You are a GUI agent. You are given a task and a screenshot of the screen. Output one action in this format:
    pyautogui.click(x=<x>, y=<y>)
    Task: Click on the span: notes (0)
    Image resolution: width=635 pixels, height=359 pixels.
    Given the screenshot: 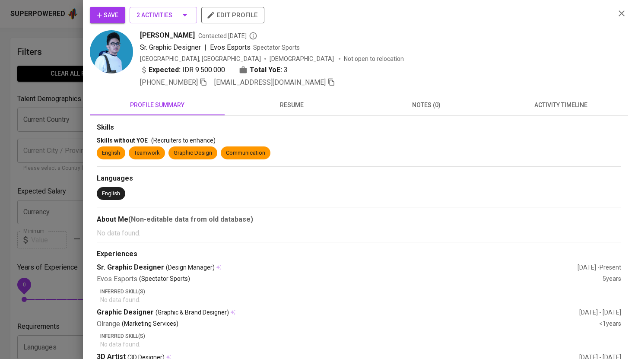 What is the action you would take?
    pyautogui.click(x=427, y=105)
    